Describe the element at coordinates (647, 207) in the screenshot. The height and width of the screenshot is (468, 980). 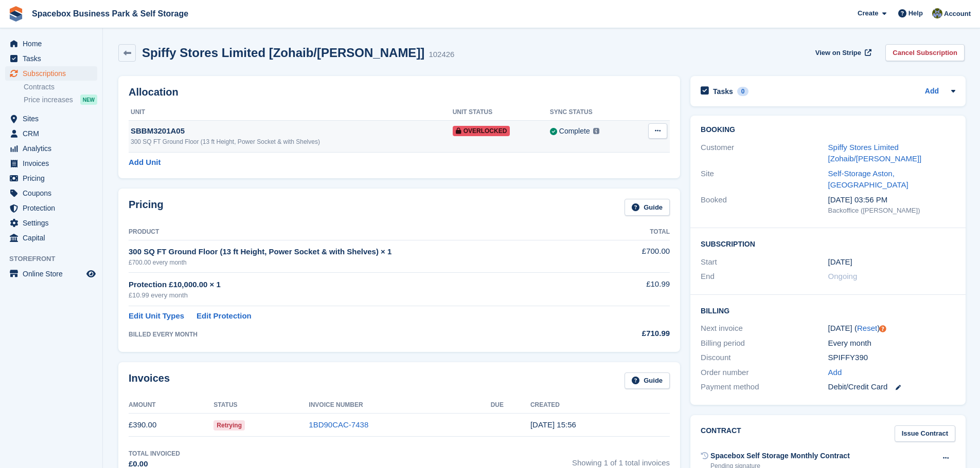
I see `a: Guide` at that location.